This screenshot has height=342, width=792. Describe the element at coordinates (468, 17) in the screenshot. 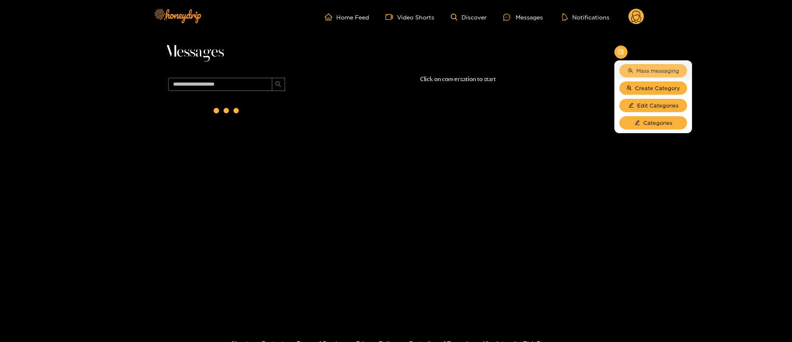

I see `a: Discover` at that location.